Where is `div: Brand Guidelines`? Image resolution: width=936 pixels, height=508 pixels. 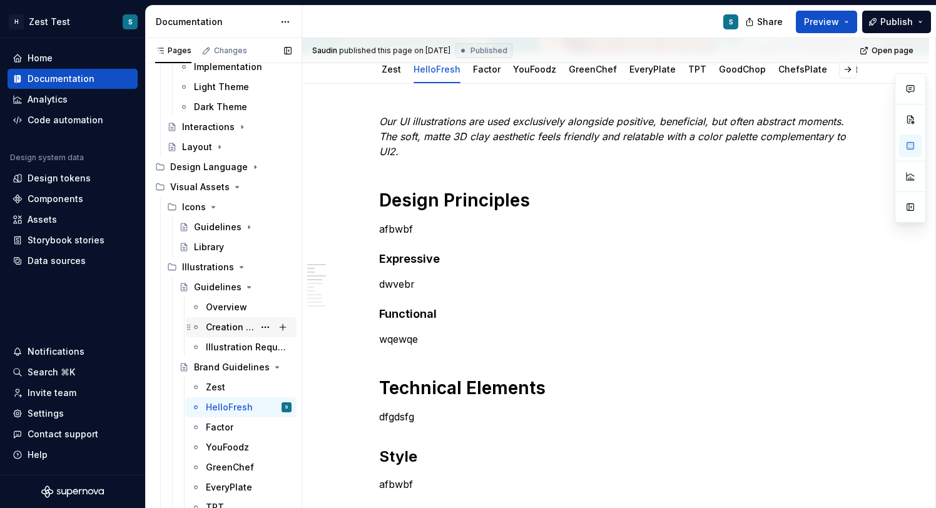
div: Brand Guidelines is located at coordinates (231, 367).